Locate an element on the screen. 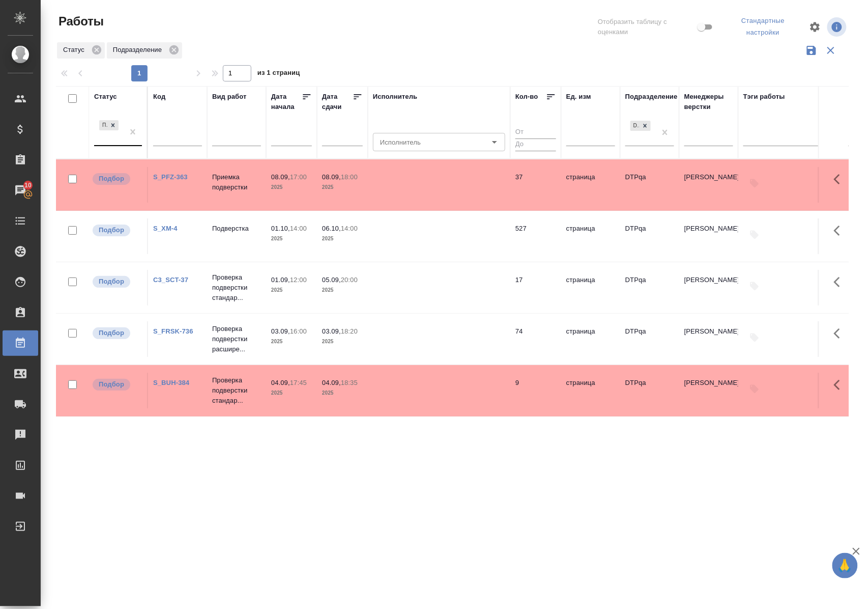 This screenshot has height=609, width=868. button: Сохранить фильтры is located at coordinates (812, 51).